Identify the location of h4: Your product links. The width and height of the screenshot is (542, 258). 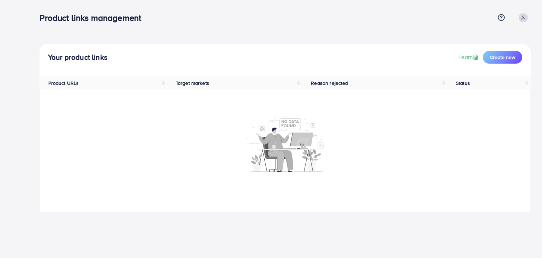
(78, 57).